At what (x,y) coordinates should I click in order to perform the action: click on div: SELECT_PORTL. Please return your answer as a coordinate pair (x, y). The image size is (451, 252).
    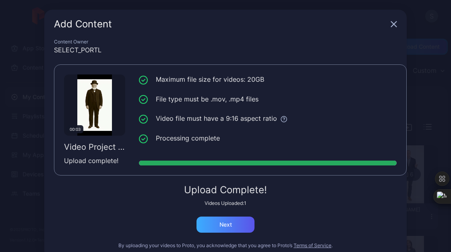
    Looking at the image, I should click on (226, 50).